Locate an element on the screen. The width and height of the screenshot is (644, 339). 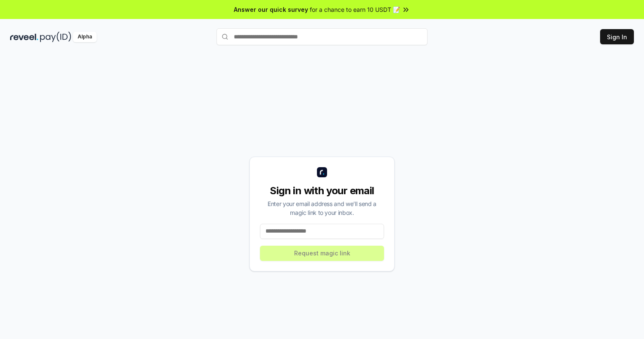
img: reveel_dark is located at coordinates (24, 37).